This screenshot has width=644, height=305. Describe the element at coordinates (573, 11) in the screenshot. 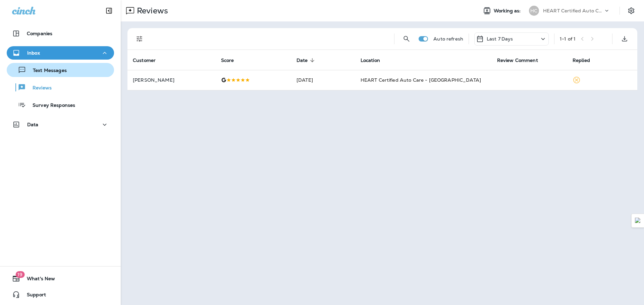

I see `p: HEART Certified Auto Care` at that location.